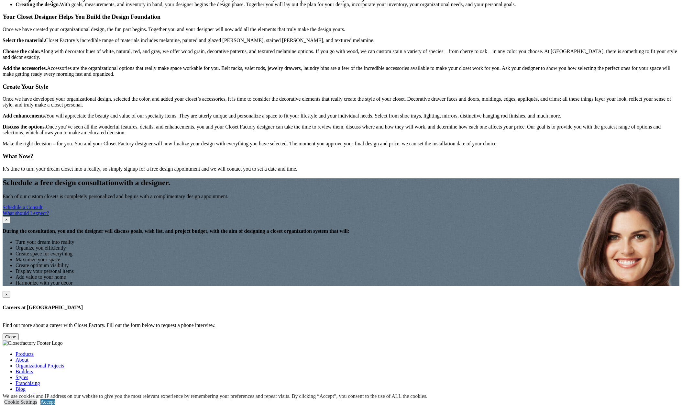  I want to click on h3: Create Your Style, so click(341, 87).